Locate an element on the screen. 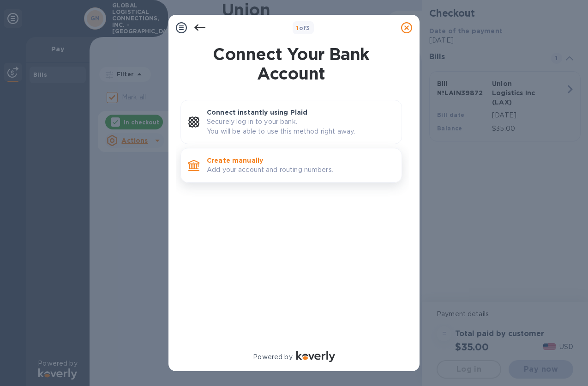 The height and width of the screenshot is (386, 588). p: Create manually is located at coordinates (301, 160).